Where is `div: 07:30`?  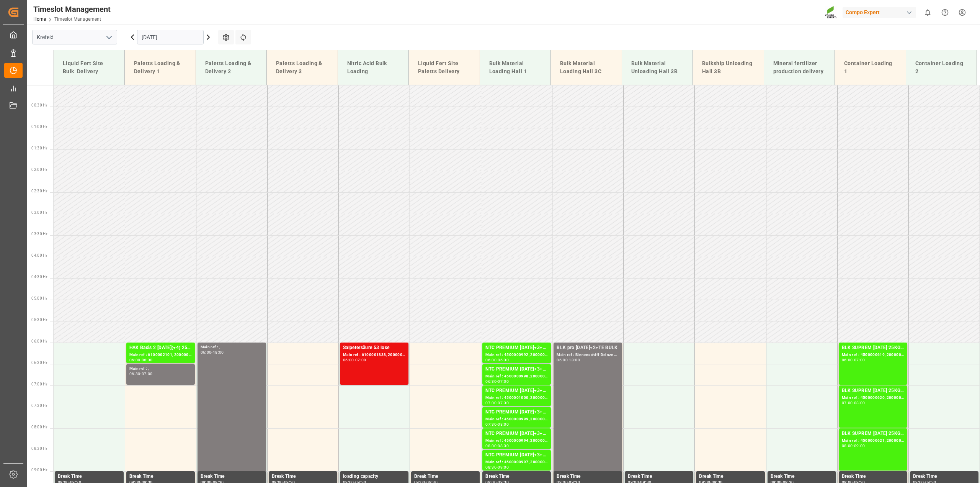 div: 07:30 is located at coordinates (491, 424).